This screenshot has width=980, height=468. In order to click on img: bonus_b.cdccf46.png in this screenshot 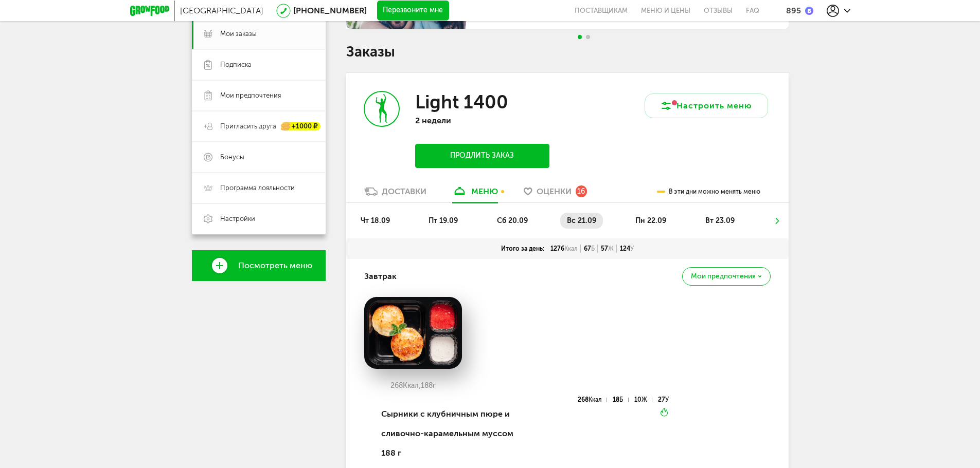, I will do `click(809, 11)`.